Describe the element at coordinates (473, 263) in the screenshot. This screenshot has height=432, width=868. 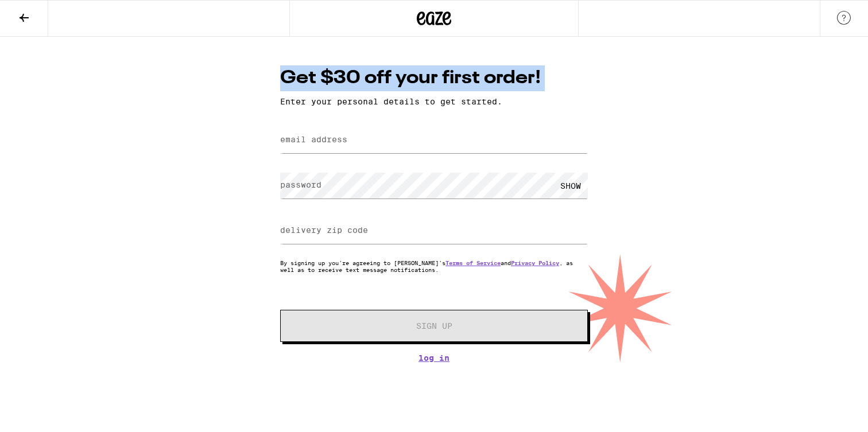
I see `a: Terms of Service` at that location.